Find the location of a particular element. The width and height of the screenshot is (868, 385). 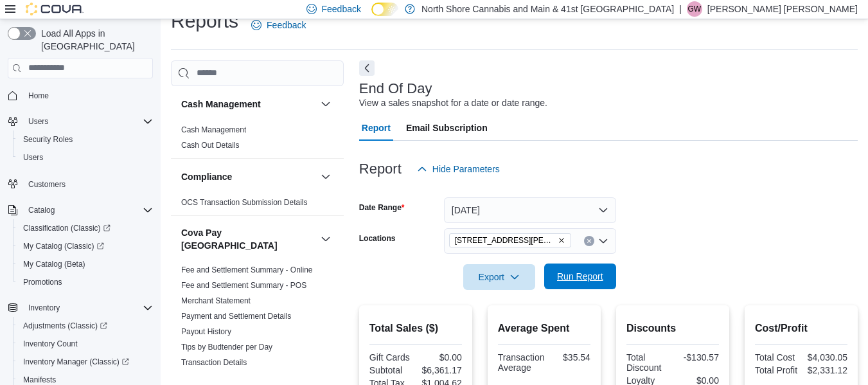

a: Tips by Budtender per Day is located at coordinates (226, 347).